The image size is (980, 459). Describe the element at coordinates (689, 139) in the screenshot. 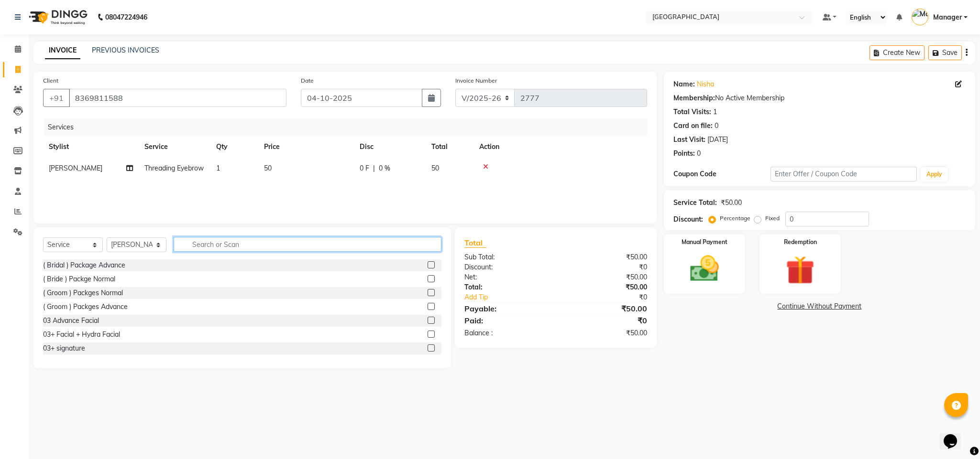

I see `div: Last Visit:` at that location.